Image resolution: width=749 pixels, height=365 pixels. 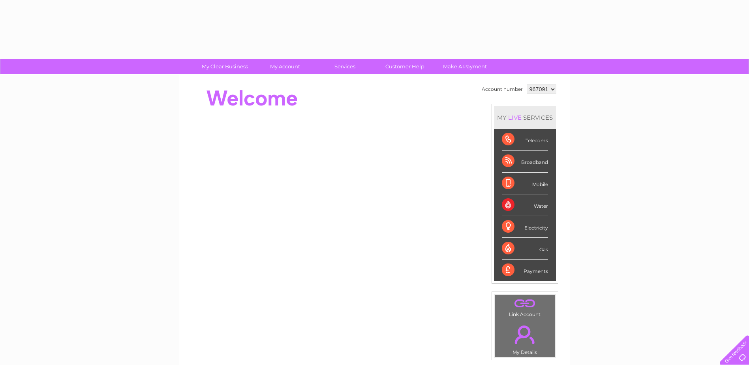 I want to click on div: Broadband, so click(x=524, y=161).